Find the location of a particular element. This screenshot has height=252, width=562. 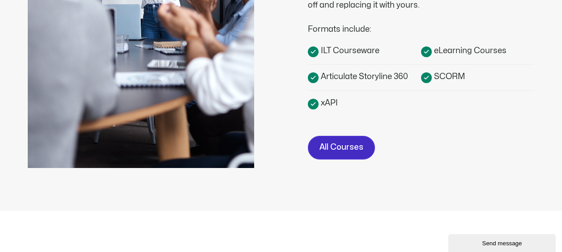

span: All Courses is located at coordinates (341, 148).